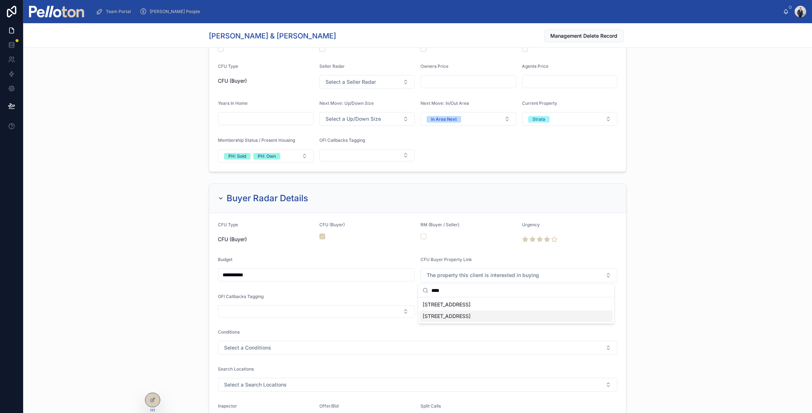  I want to click on span: Next Move: In/Out Area, so click(445, 103).